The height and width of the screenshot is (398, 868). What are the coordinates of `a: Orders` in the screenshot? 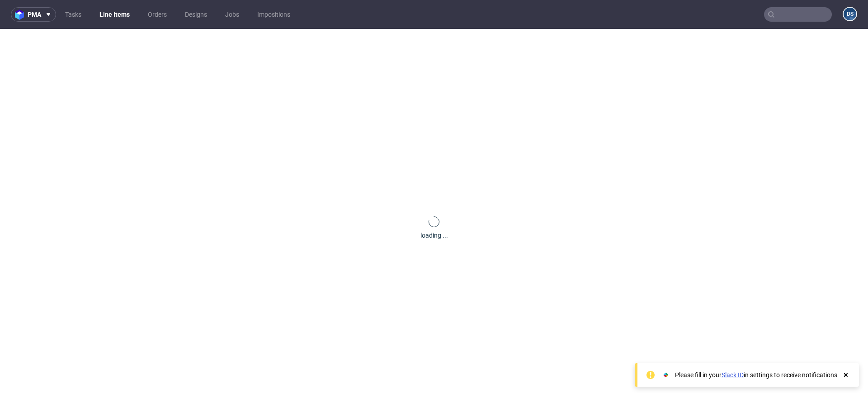 It's located at (158, 14).